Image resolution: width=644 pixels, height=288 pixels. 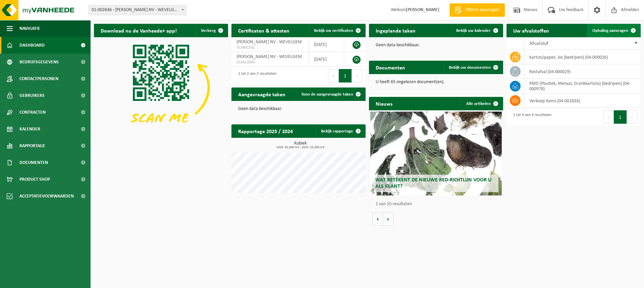 What do you see at coordinates (433, 183) in the screenshot?
I see `span: Wat betekent de nieuwe RED-richtlijn voor u als klant?` at bounding box center [433, 183].